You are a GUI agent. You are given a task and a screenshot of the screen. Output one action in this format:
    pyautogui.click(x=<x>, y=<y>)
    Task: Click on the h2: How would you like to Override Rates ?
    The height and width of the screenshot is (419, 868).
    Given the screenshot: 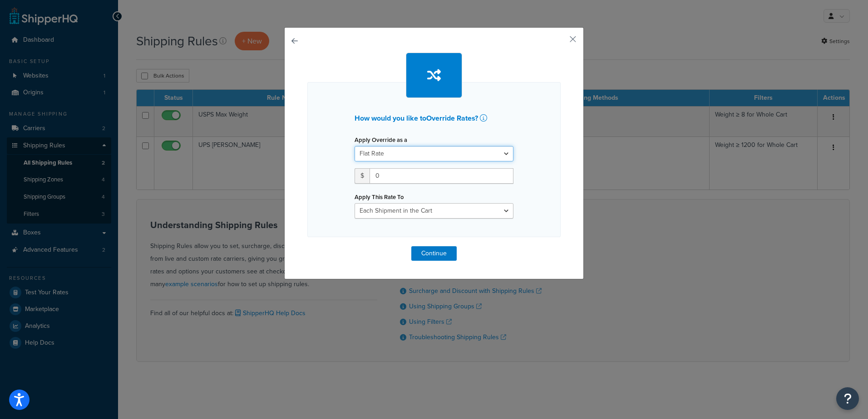 What is the action you would take?
    pyautogui.click(x=434, y=118)
    